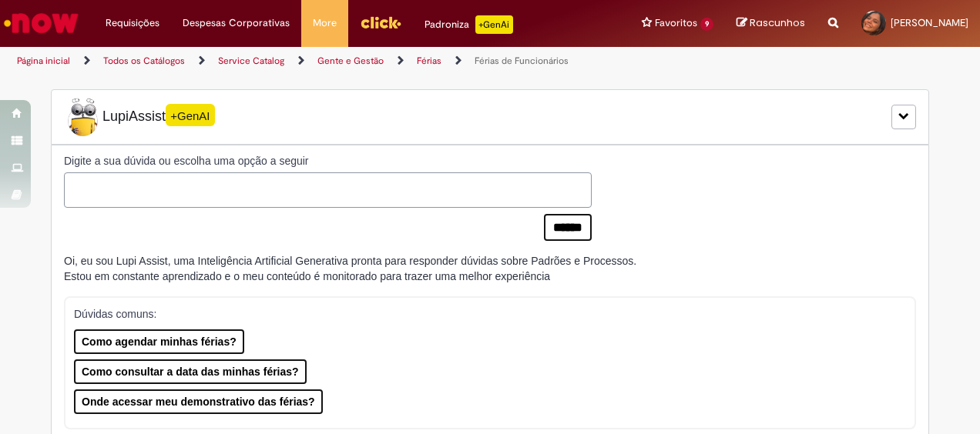  Describe the element at coordinates (139, 117) in the screenshot. I see `span: LupiAssist` at that location.